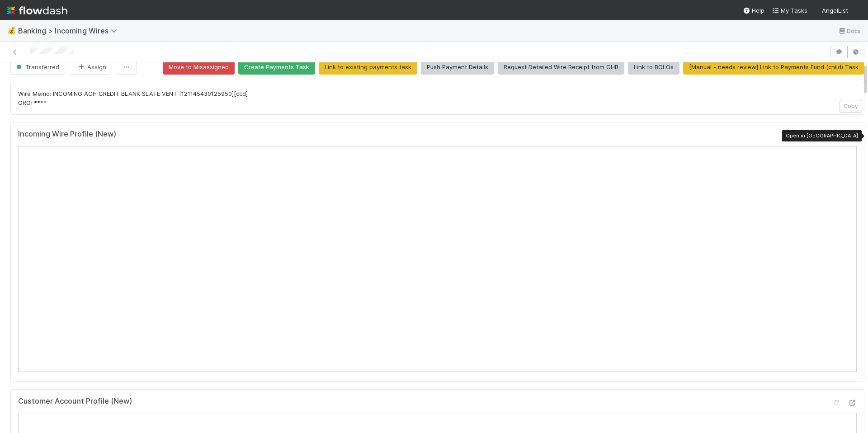 This screenshot has height=433, width=868. What do you see at coordinates (754, 11) in the screenshot?
I see `div: Help` at bounding box center [754, 11].